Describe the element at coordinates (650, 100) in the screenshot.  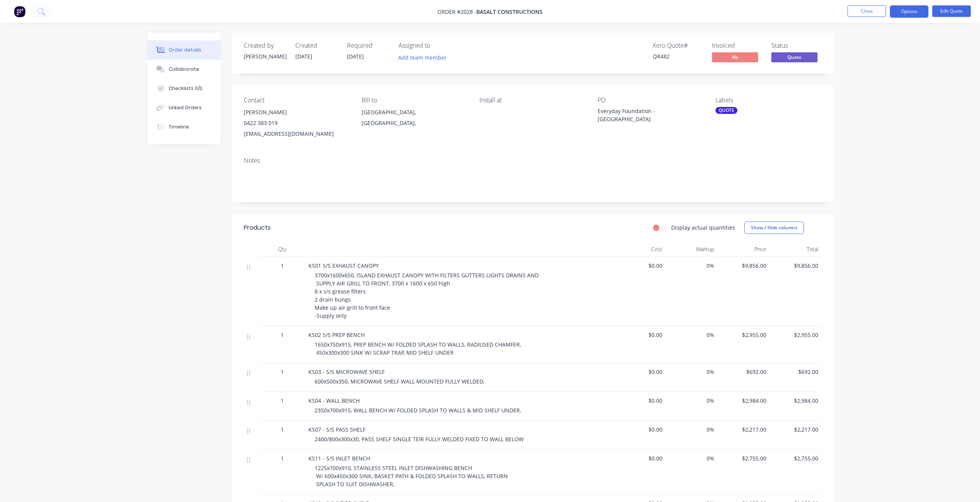
I see `div: PO` at that location.